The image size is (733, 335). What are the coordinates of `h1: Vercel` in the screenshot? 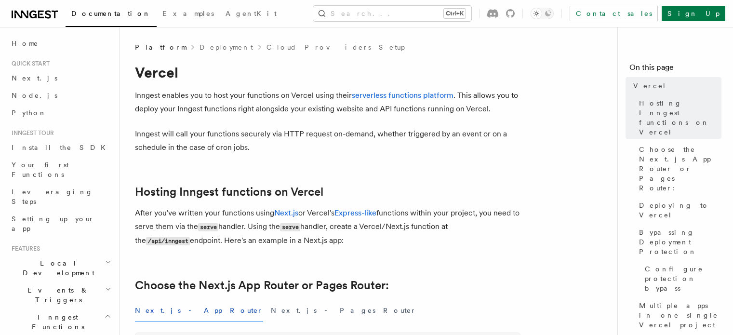 It's located at (328, 72).